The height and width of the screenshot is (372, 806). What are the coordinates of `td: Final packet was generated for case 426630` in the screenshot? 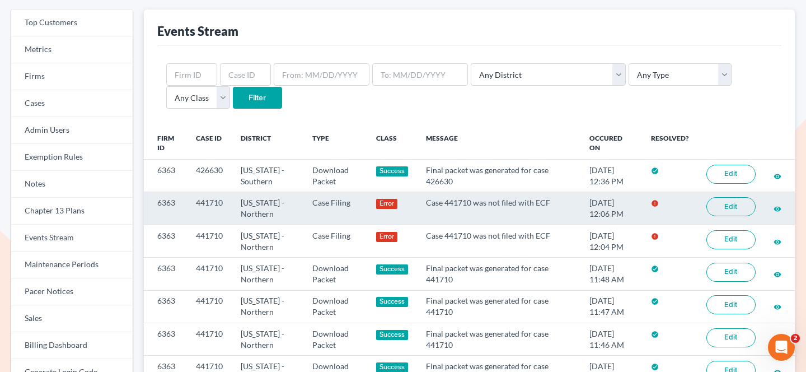 It's located at (499, 176).